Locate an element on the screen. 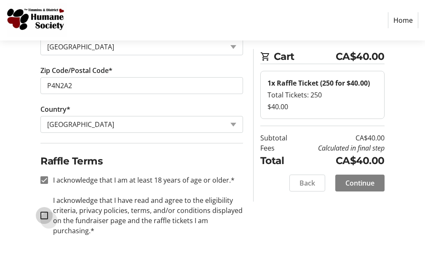  span: Cart is located at coordinates (304, 56).